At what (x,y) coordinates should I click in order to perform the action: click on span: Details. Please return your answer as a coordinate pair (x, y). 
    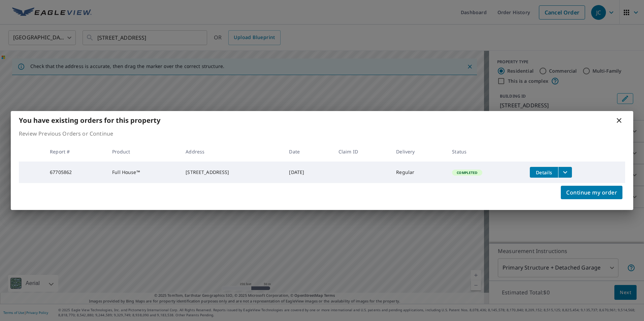
    Looking at the image, I should click on (544, 172).